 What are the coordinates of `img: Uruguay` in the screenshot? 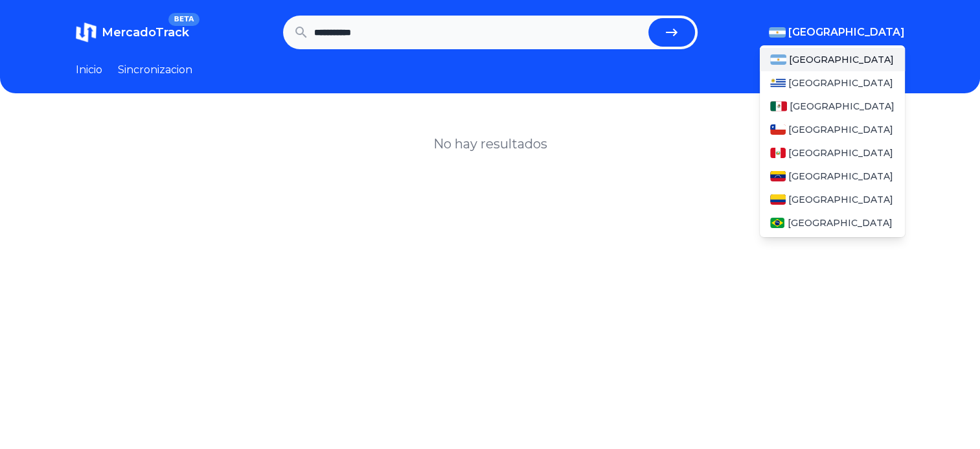 It's located at (778, 83).